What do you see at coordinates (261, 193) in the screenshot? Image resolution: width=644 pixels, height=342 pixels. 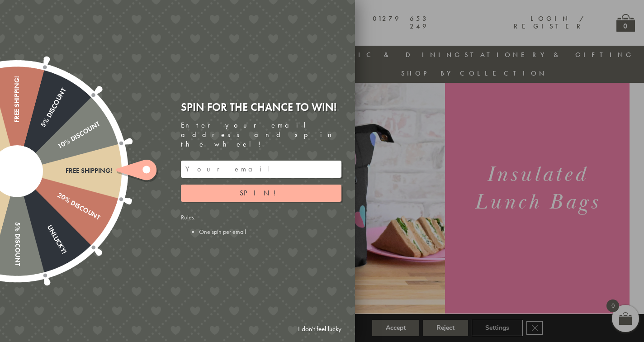 I see `button: Spin!` at bounding box center [261, 193].